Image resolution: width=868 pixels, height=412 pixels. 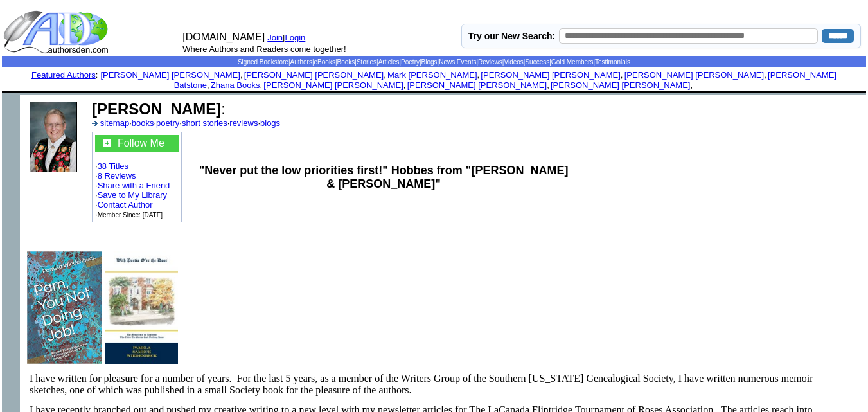 I want to click on a: Success, so click(x=537, y=62).